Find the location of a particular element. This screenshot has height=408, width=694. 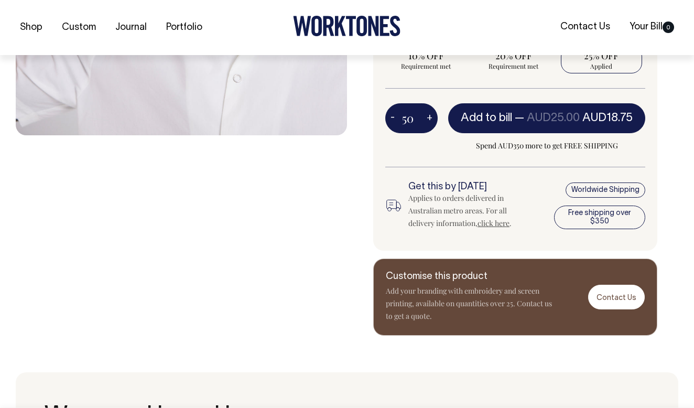

span: Add to bill is located at coordinates (486, 118).